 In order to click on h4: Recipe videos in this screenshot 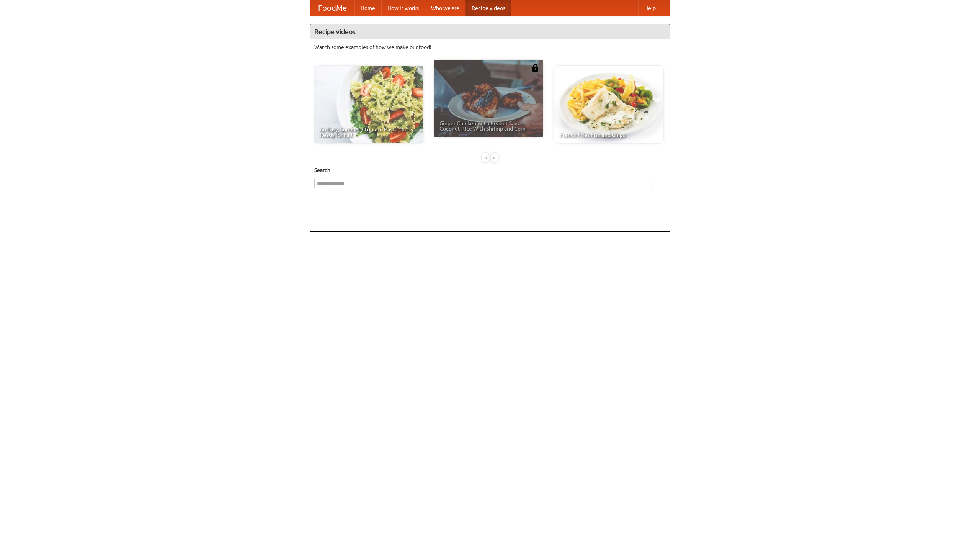, I will do `click(490, 32)`.